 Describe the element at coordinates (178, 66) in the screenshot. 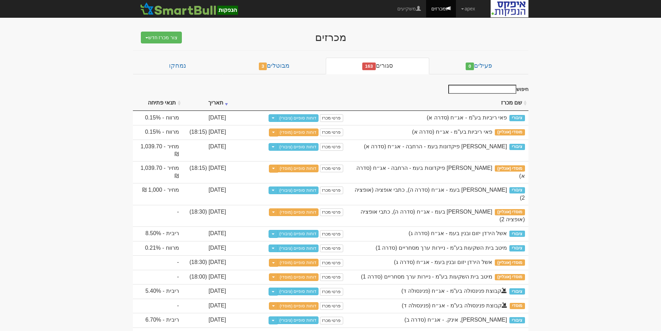

I see `a: נמחקו` at that location.